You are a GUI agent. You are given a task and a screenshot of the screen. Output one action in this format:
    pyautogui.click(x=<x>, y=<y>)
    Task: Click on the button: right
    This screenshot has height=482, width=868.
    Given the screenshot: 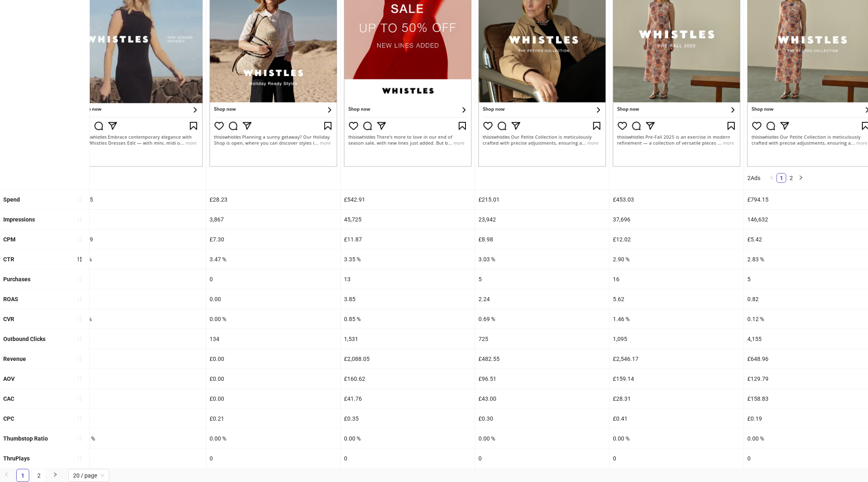 What is the action you would take?
    pyautogui.click(x=56, y=476)
    